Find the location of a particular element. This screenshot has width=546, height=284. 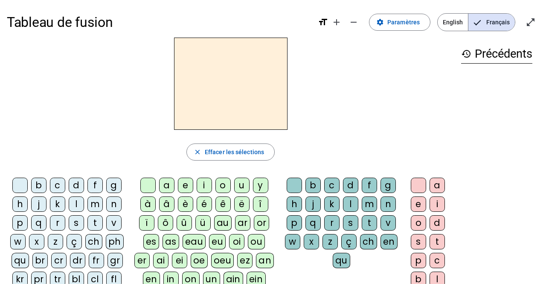

div: ô is located at coordinates (166, 223).